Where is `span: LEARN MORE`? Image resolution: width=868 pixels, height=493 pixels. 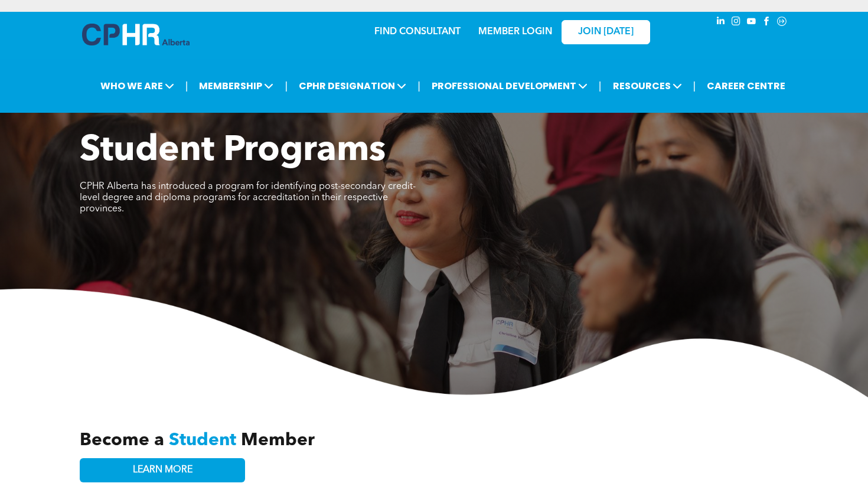 span: LEARN MORE is located at coordinates (162, 471).